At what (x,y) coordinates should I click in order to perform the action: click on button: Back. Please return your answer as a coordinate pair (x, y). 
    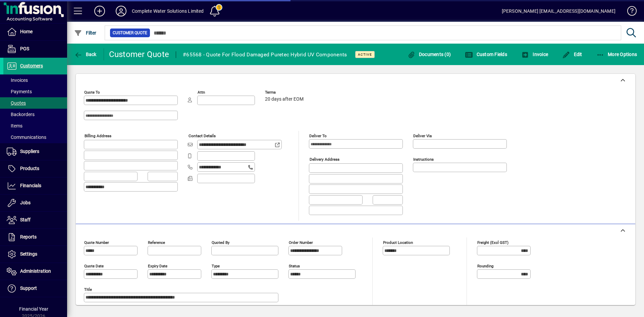
    Looking at the image, I should click on (85, 54).